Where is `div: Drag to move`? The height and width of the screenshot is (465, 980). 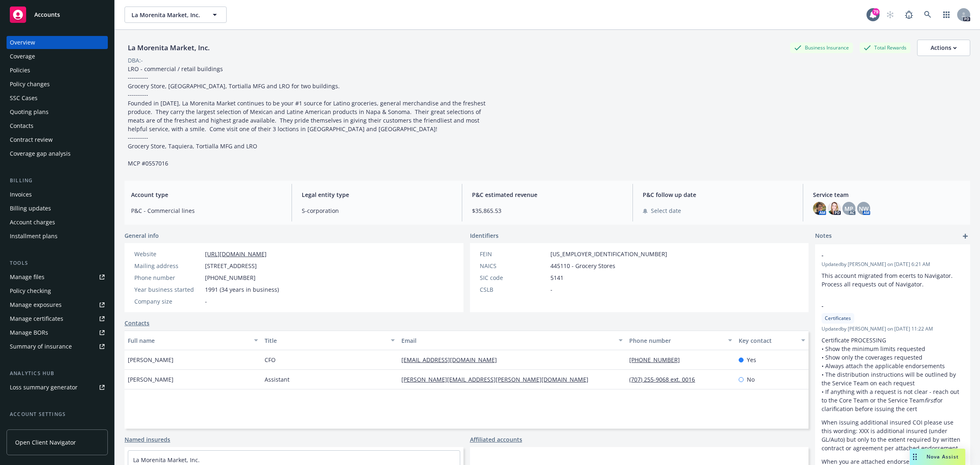 div: Drag to move is located at coordinates (915, 457).